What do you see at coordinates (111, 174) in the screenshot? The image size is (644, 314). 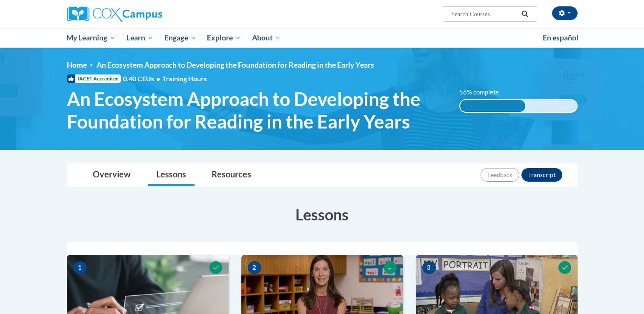 I see `a: Overview` at bounding box center [111, 174].